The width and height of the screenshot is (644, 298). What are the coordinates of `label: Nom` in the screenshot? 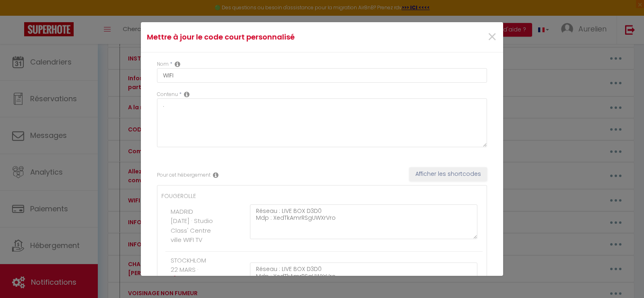 It's located at (163, 64).